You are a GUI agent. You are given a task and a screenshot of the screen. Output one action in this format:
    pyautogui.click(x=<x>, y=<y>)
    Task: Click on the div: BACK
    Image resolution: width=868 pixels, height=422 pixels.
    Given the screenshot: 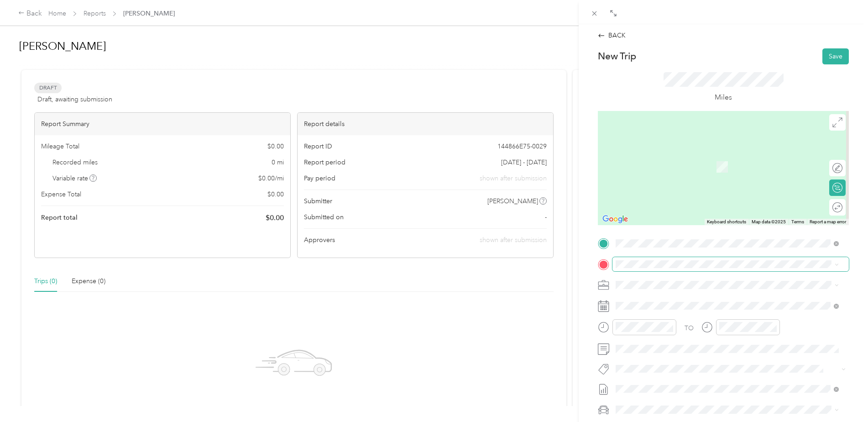 What is the action you would take?
    pyautogui.click(x=611, y=35)
    